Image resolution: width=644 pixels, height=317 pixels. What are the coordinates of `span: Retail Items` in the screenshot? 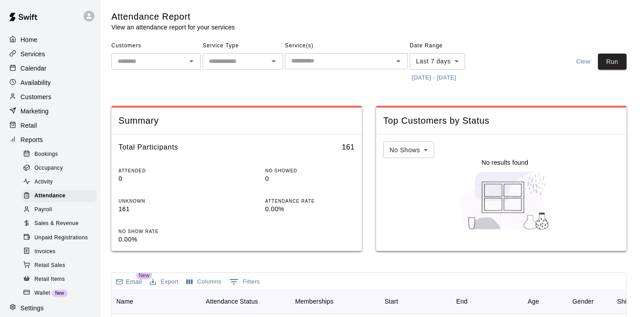 It's located at (50, 280).